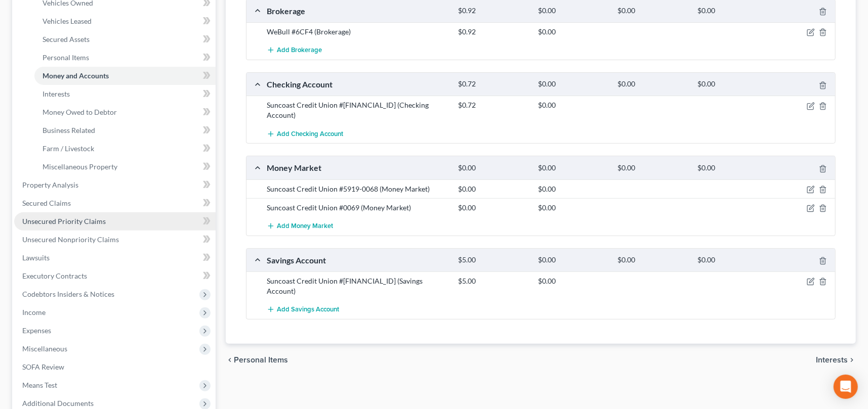 The height and width of the screenshot is (409, 868). What do you see at coordinates (115, 367) in the screenshot?
I see `a: SOFA Review` at bounding box center [115, 367].